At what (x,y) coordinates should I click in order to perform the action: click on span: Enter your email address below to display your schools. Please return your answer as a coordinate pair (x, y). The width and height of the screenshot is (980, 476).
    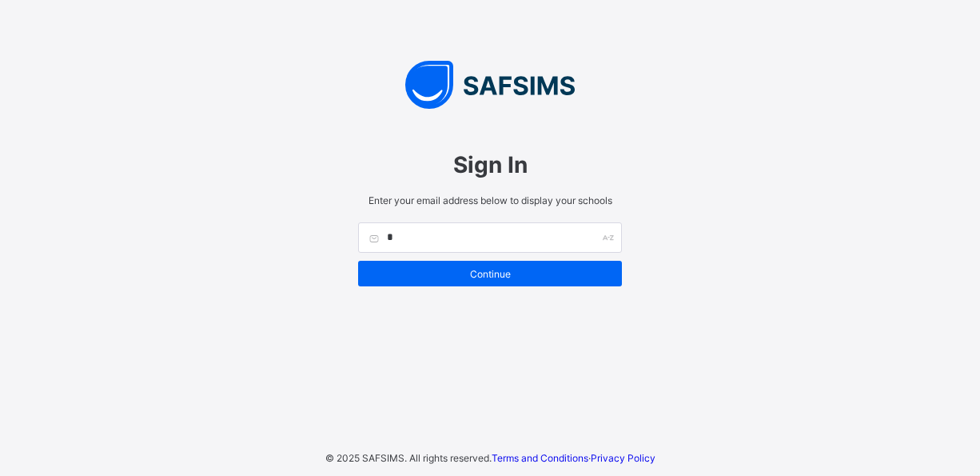
    Looking at the image, I should click on (490, 200).